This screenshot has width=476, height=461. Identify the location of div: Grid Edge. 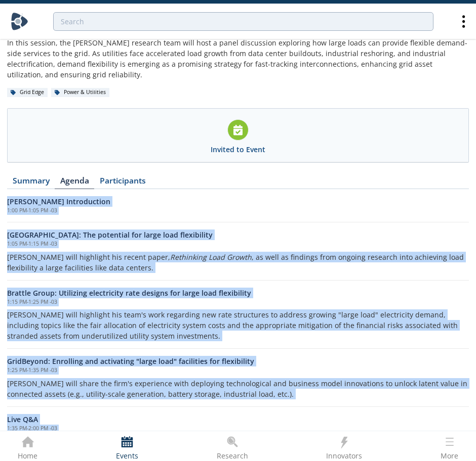
(27, 93).